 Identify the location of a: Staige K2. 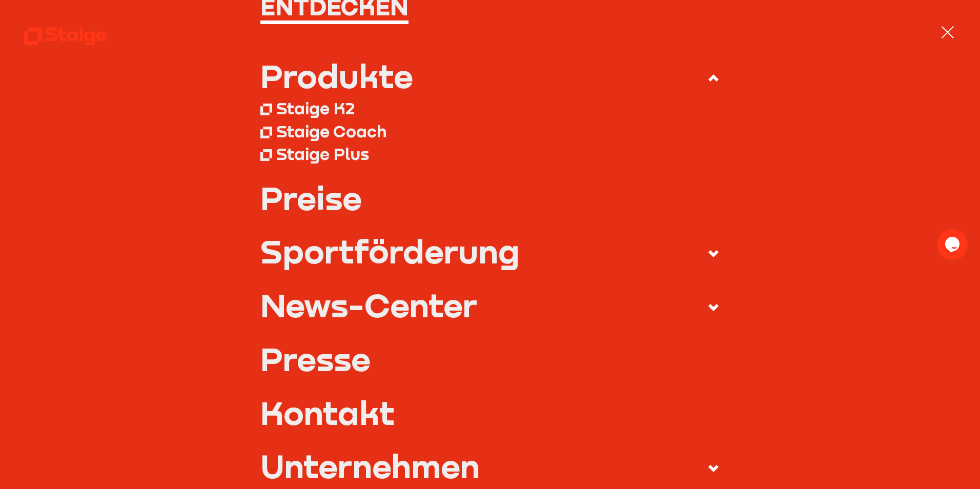
(490, 108).